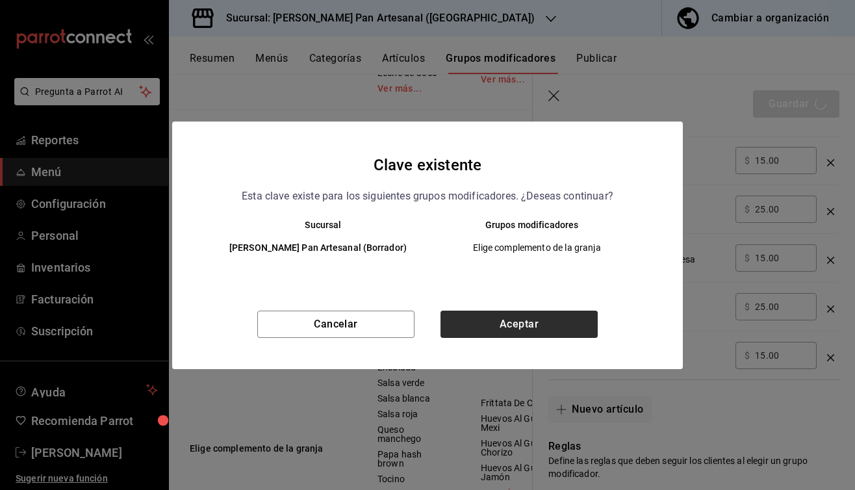 The image size is (855, 490). What do you see at coordinates (336, 324) in the screenshot?
I see `button: Cancelar` at bounding box center [336, 324].